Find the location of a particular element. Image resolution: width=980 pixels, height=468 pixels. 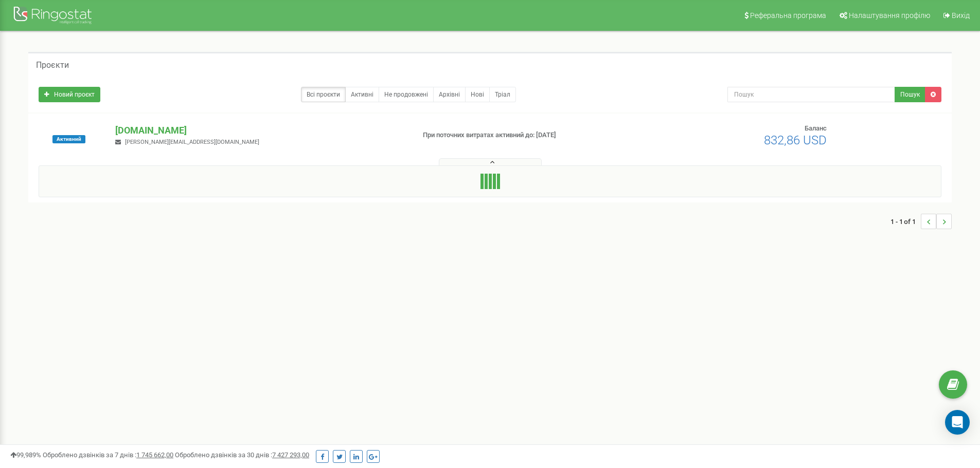

span: Оброблено дзвінків за 30 днів : is located at coordinates (241, 455).